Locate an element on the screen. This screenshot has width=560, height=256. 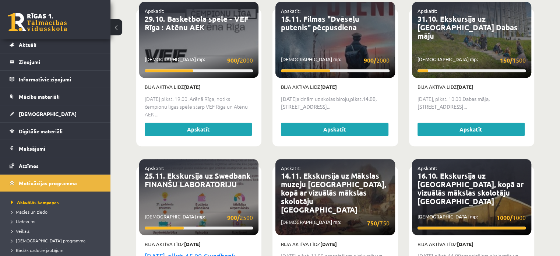
span: Atzīmes is located at coordinates (29, 166).